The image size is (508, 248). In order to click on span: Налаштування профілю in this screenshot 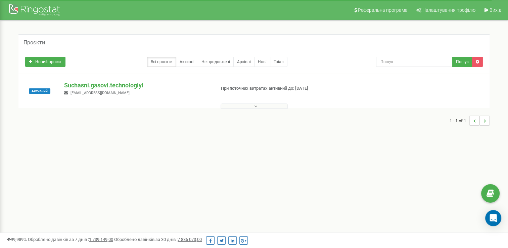, I will do `click(449, 10)`.